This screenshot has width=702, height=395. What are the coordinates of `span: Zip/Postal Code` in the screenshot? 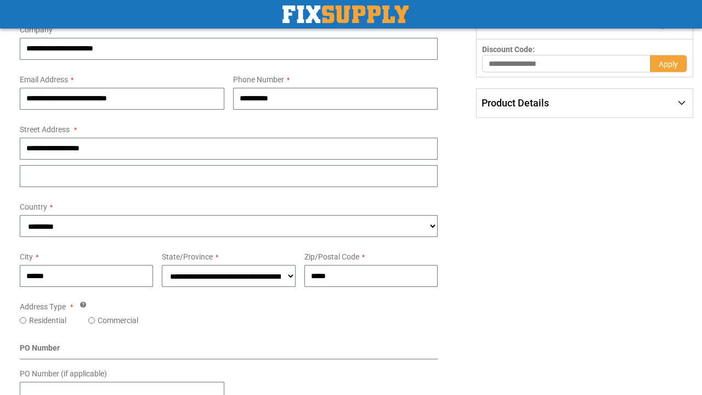 It's located at (332, 257).